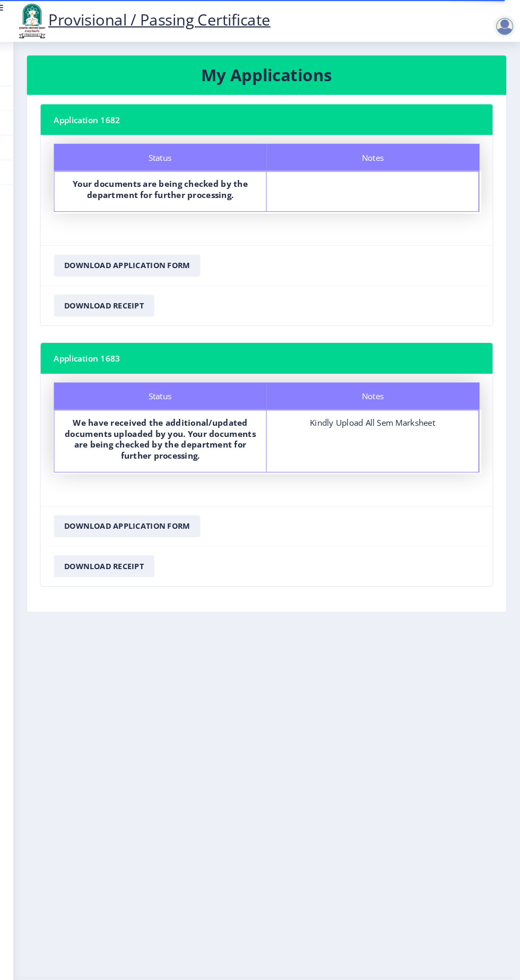 This screenshot has width=520, height=980. Describe the element at coordinates (172, 183) in the screenshot. I see `b: Your documents are being checked by the department for further processing.` at that location.